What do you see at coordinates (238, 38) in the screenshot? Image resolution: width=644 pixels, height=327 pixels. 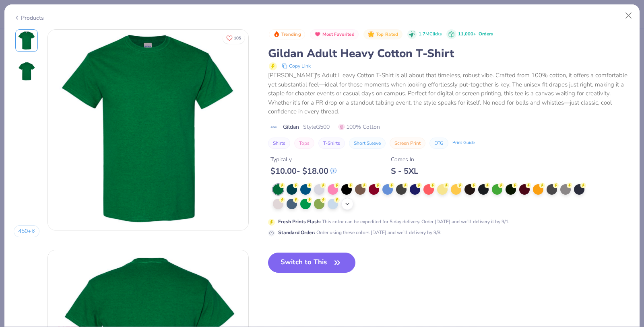 I see `span: 105` at bounding box center [238, 38].